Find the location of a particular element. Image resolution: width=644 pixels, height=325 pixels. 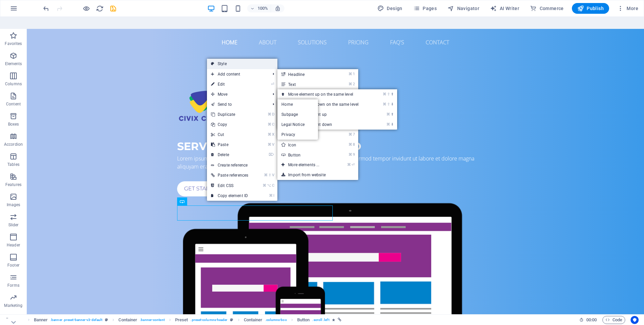

i: 2 is located at coordinates (354, 84).